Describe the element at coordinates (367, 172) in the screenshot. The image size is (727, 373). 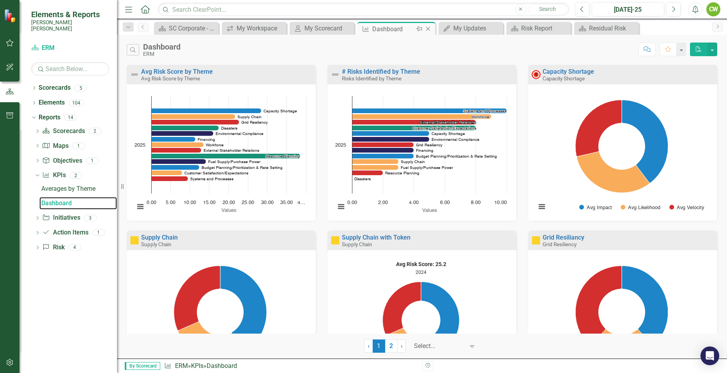
I see `path: 2025, 2. Resource Planning.` at that location.